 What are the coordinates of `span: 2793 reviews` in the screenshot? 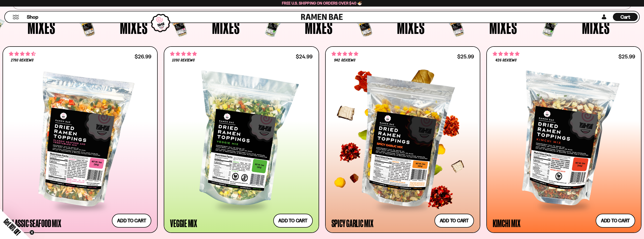 It's located at (22, 61).